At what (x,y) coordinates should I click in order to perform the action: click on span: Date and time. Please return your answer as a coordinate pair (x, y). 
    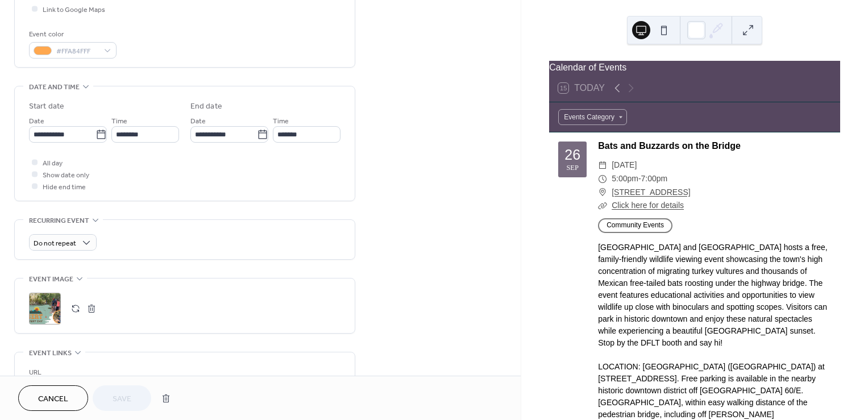
    Looking at the image, I should click on (54, 87).